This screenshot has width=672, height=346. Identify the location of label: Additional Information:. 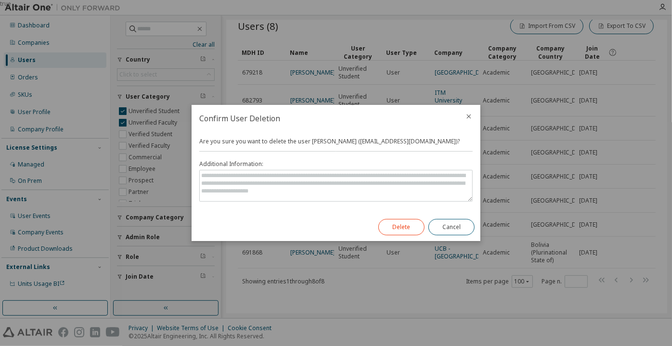
(336, 164).